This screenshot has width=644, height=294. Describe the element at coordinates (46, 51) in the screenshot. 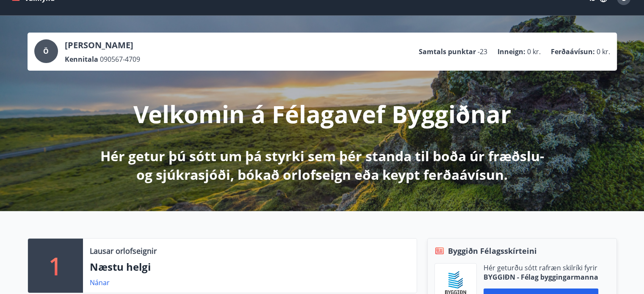

I see `span: Ö` at that location.